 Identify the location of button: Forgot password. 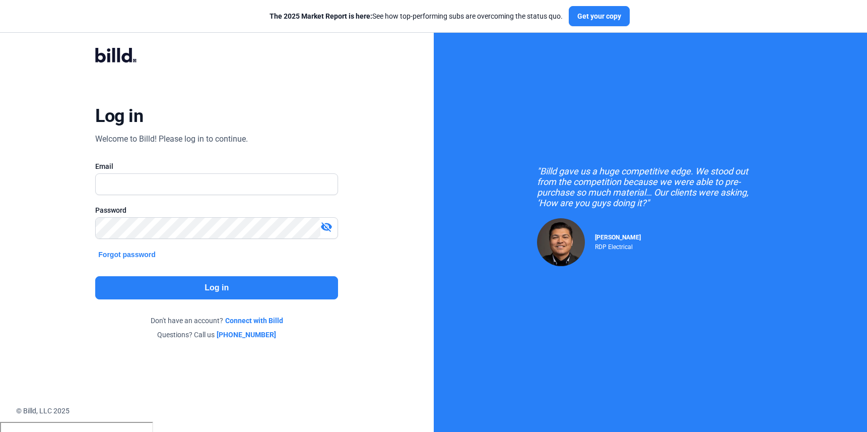
(127, 254).